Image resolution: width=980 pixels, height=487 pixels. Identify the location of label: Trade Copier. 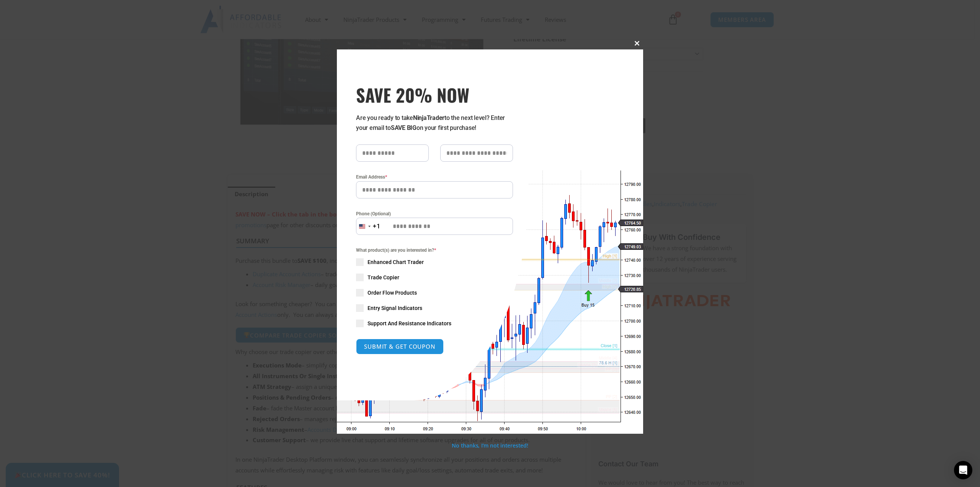
(435, 277).